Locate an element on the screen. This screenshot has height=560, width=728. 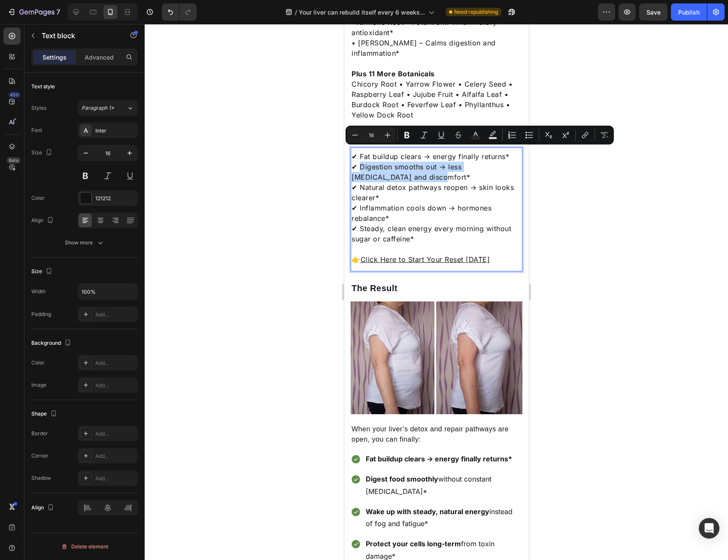
span: Save is located at coordinates (653, 12).